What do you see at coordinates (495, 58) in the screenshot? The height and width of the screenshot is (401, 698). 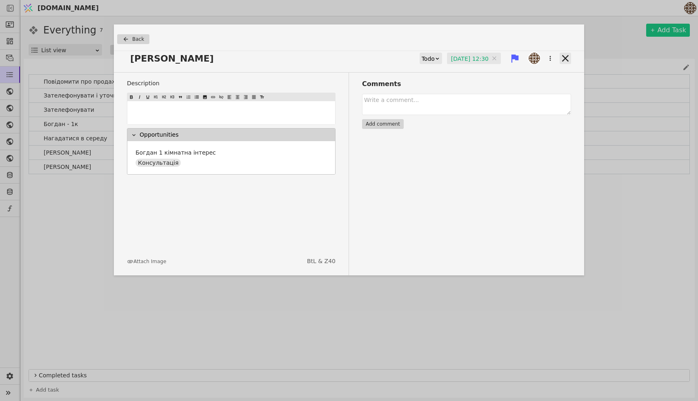 I see `svg: close` at bounding box center [495, 58].